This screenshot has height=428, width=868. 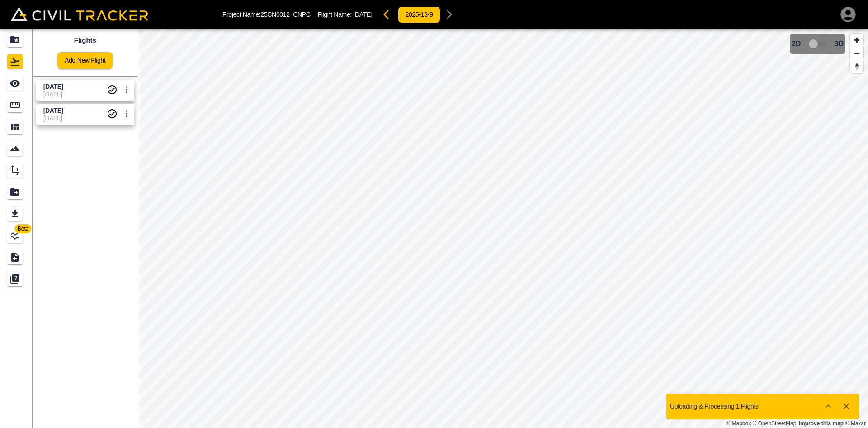 I want to click on span: 3D, so click(x=839, y=44).